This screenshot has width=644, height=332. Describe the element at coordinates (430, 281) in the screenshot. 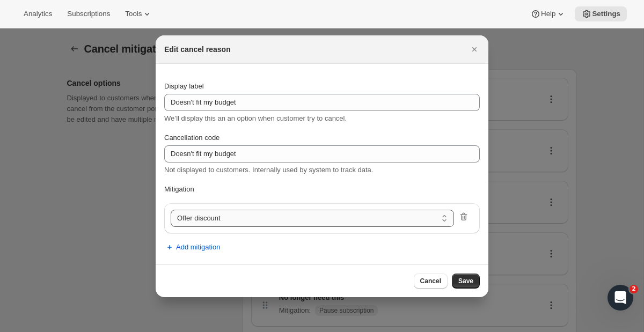

I see `button: Cancel` at that location.